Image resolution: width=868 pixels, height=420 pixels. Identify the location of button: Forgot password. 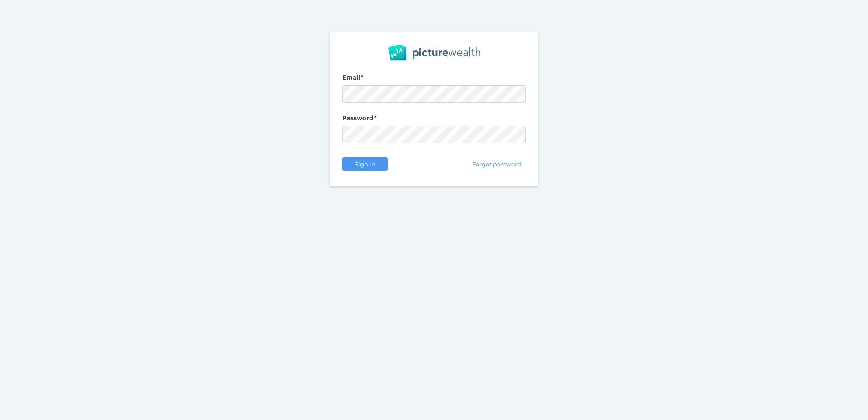
(497, 164).